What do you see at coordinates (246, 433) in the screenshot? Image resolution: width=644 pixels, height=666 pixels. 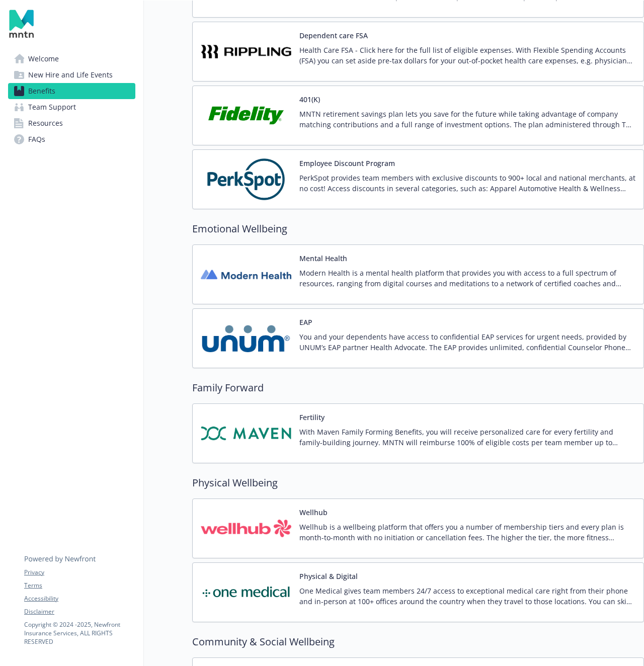 I see `img: Maven carrier logo` at bounding box center [246, 433].